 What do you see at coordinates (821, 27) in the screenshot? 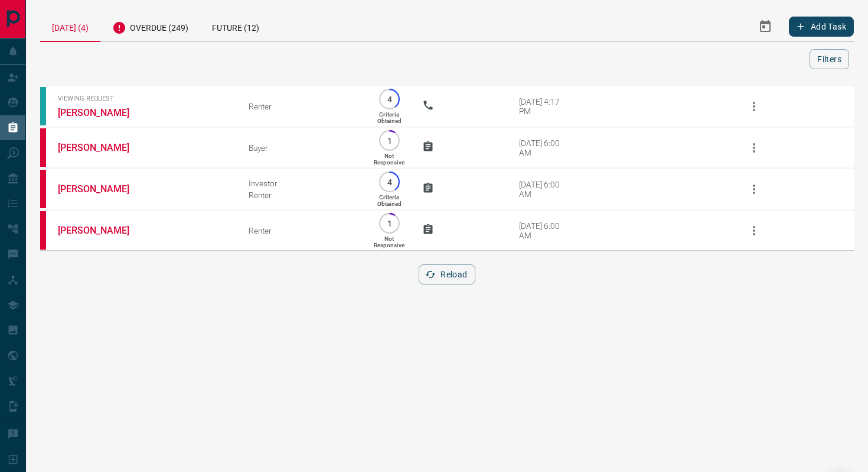
I see `button: Add Task` at bounding box center [821, 27].